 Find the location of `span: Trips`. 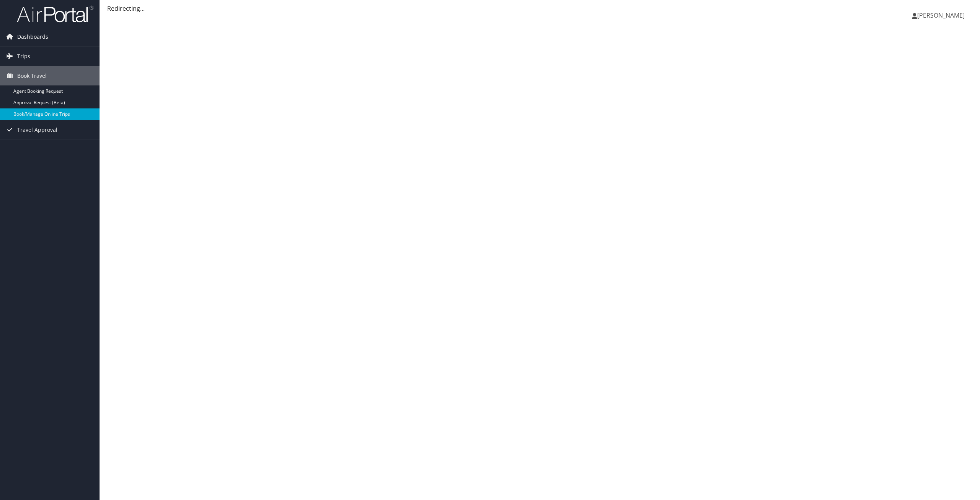

span: Trips is located at coordinates (24, 56).